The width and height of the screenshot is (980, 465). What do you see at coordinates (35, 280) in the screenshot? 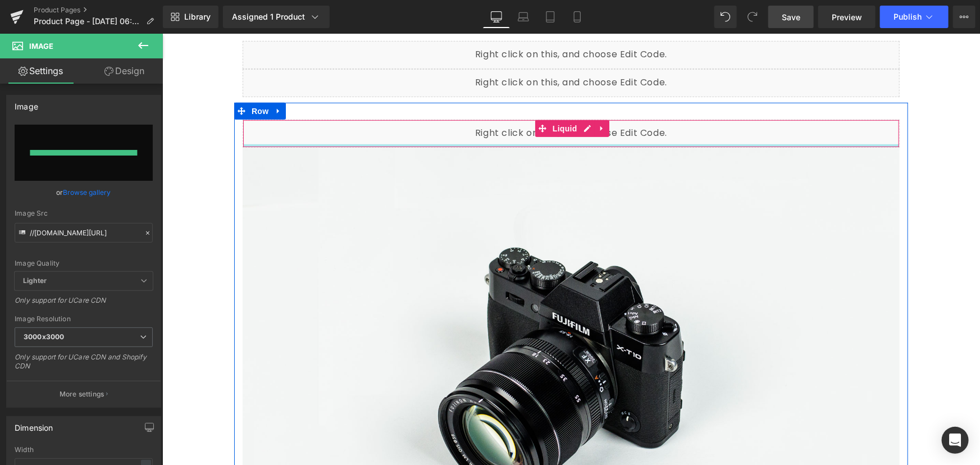
I see `b: Lighter` at bounding box center [35, 280].